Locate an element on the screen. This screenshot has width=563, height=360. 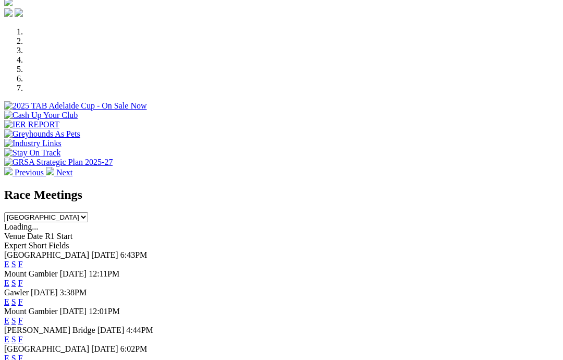
img: chevron-left-pager-white.svg is located at coordinates (8, 171).